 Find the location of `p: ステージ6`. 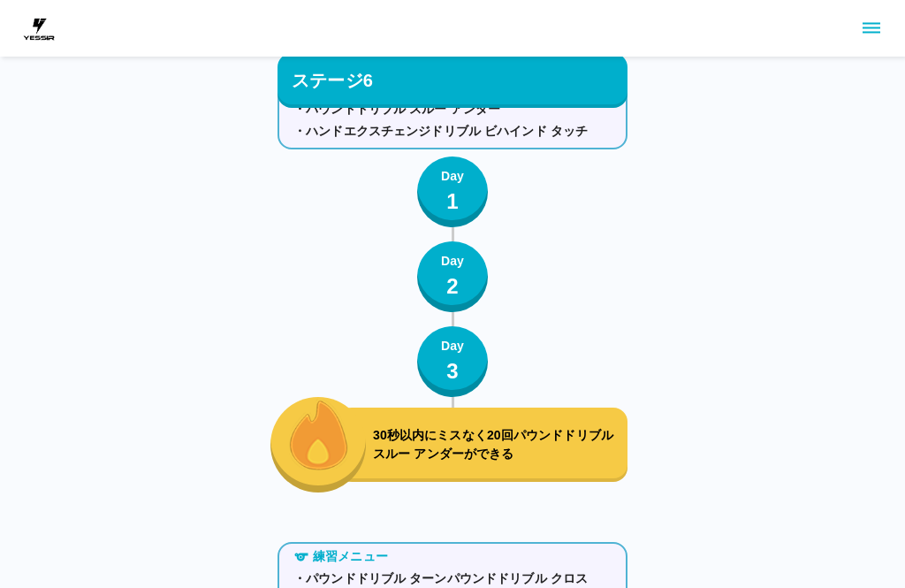

p: ステージ6 is located at coordinates (333, 80).